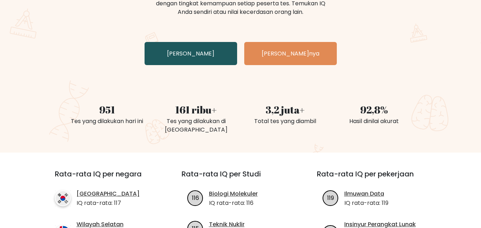  Describe the element at coordinates (374, 121) in the screenshot. I see `font: Hasil dinilai akurat` at that location.